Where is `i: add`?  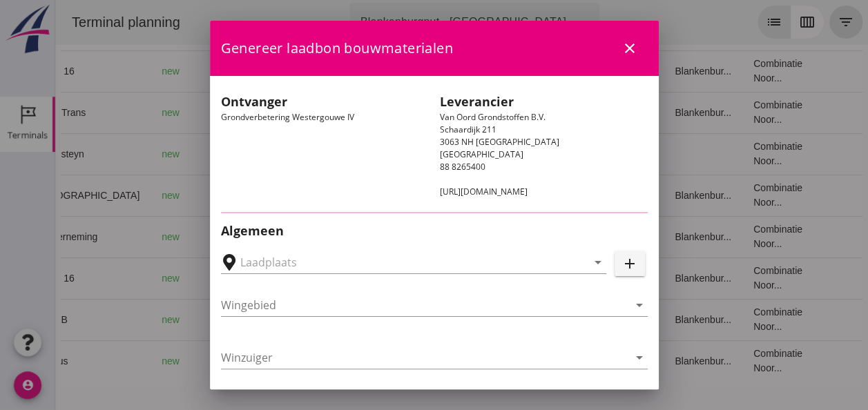
i: add is located at coordinates (629, 264).